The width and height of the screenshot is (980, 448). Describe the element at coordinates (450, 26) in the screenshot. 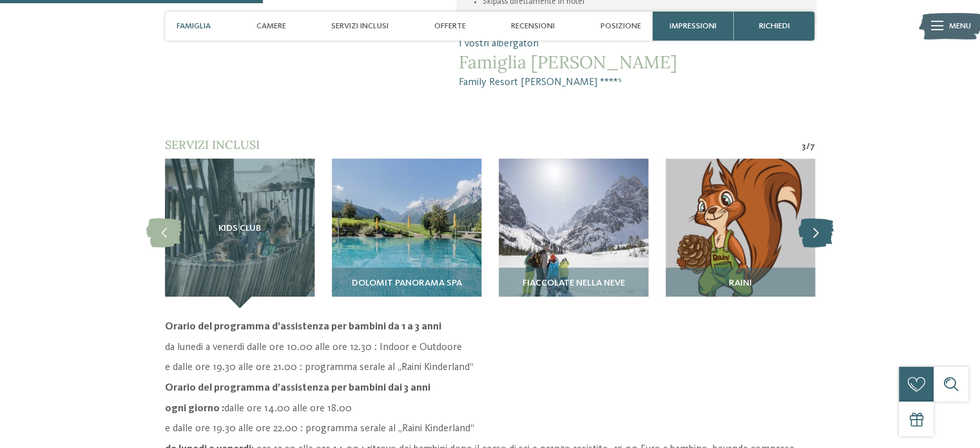

I see `span: Offerte` at that location.